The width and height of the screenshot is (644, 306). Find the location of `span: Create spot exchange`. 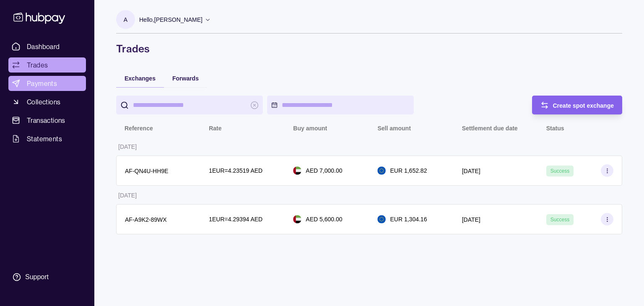

span: Create spot exchange is located at coordinates (584, 106).